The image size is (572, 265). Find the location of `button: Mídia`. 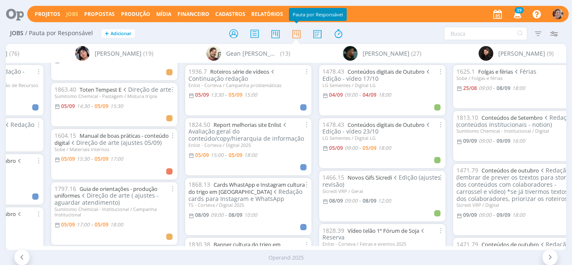

button: Mídia is located at coordinates (164, 14).